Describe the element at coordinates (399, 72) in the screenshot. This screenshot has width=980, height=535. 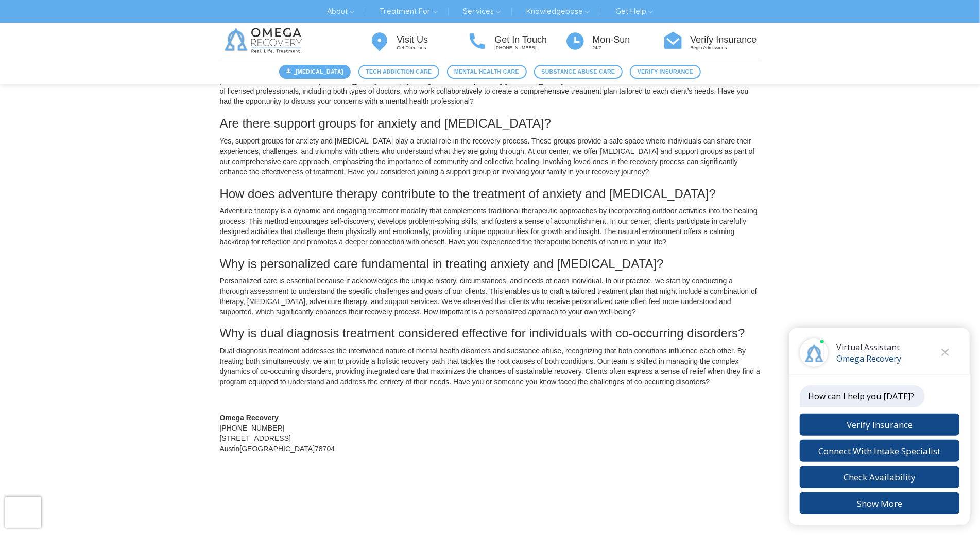
I see `span: Tech Addiction Care` at that location.